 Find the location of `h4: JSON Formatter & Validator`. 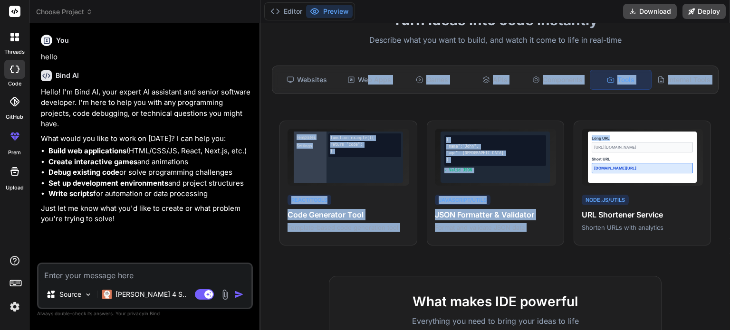

h4: JSON Formatter & Validator is located at coordinates (495, 215).